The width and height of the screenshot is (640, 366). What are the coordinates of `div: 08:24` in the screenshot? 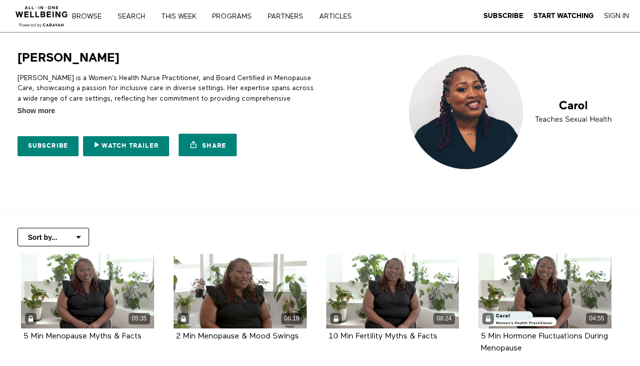 It's located at (444, 318).